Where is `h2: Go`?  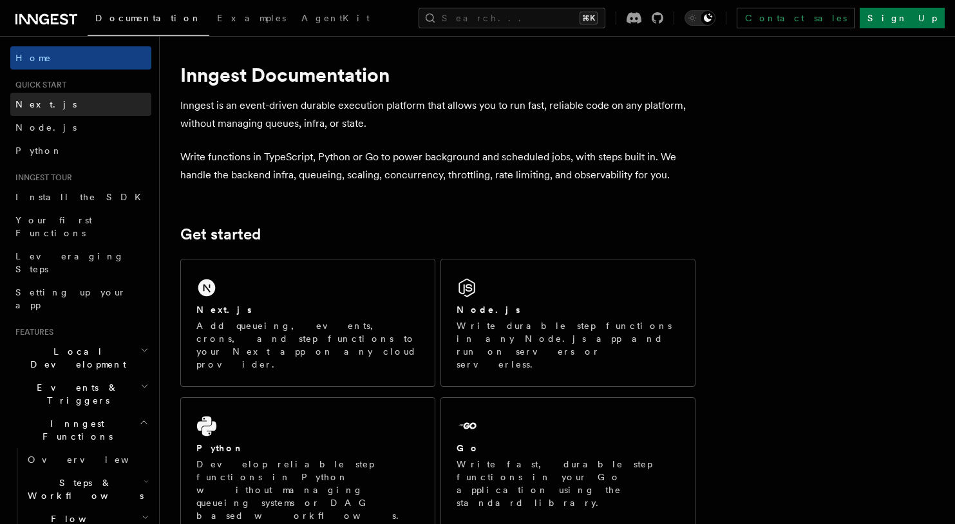
h2: Go is located at coordinates (468, 448).